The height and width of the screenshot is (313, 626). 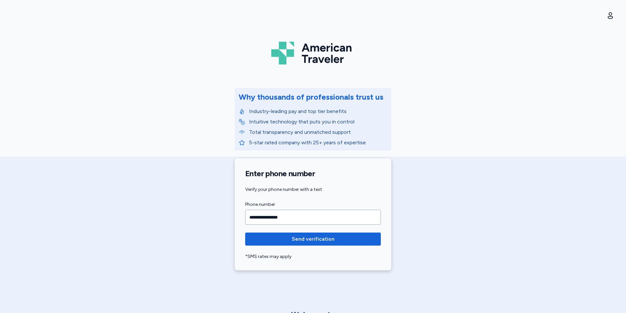 I want to click on p: Industry-leading pay and top tier benefits, so click(x=318, y=111).